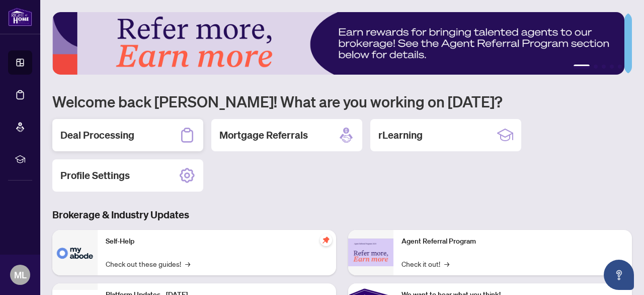 This screenshot has width=644, height=295. I want to click on button: 5, so click(620, 67).